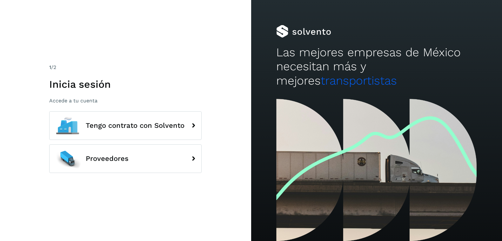  Describe the element at coordinates (50, 67) in the screenshot. I see `span: 1` at that location.